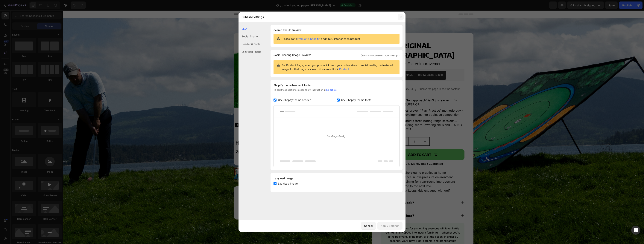 Image resolution: width=644 pixels, height=244 pixels. Describe the element at coordinates (339, 67) in the screenshot. I see `span: For Product Page, when you post a link from your online store to social media, the featured image...` at that location.